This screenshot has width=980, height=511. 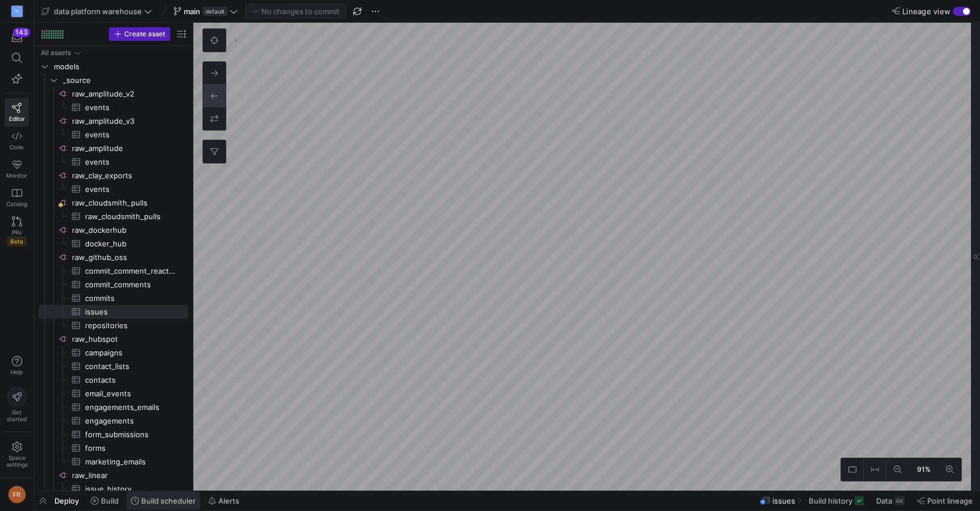 What do you see at coordinates (945, 501) in the screenshot?
I see `button: Point lineage` at bounding box center [945, 501].